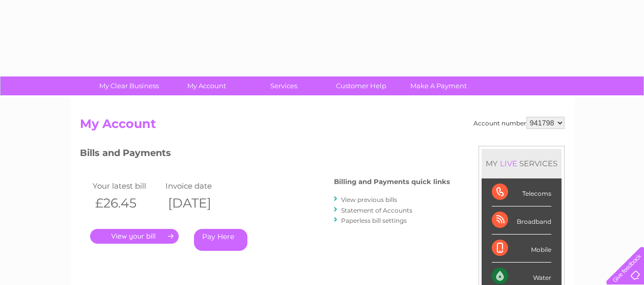 The height and width of the screenshot is (285, 644). What do you see at coordinates (322, 126) in the screenshot?
I see `h2: My Account` at bounding box center [322, 126].